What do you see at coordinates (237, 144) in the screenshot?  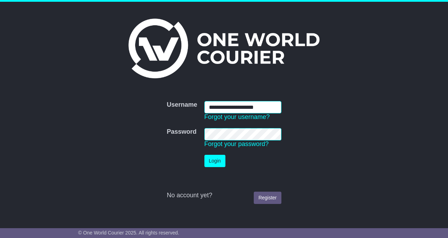 I see `a: Forgot your password?` at bounding box center [237, 144].